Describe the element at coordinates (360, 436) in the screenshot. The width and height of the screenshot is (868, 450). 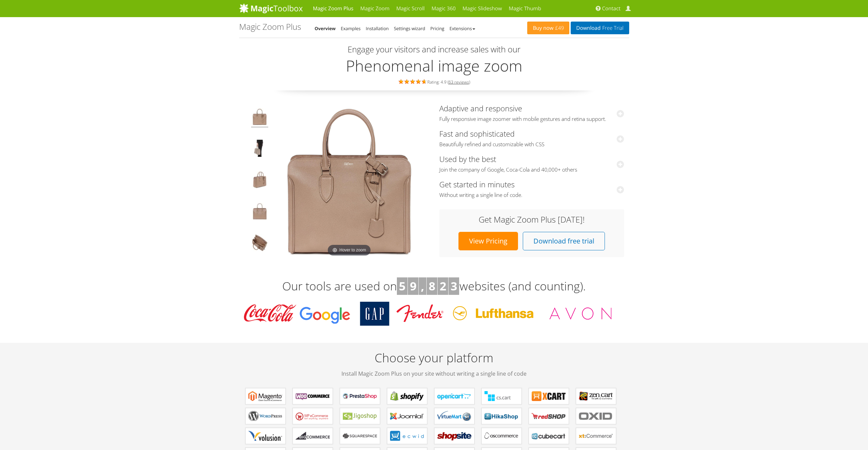
I see `b: Magic Zoom Plus for Squarespace` at that location.